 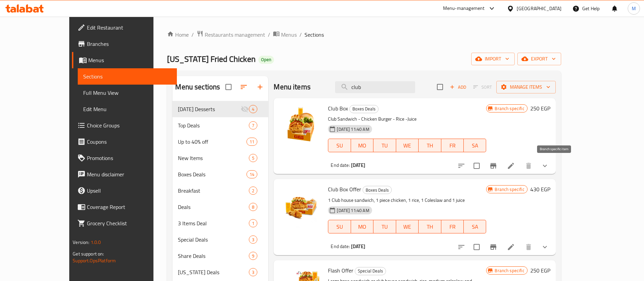 I want to click on span: Version:, so click(x=81, y=242).